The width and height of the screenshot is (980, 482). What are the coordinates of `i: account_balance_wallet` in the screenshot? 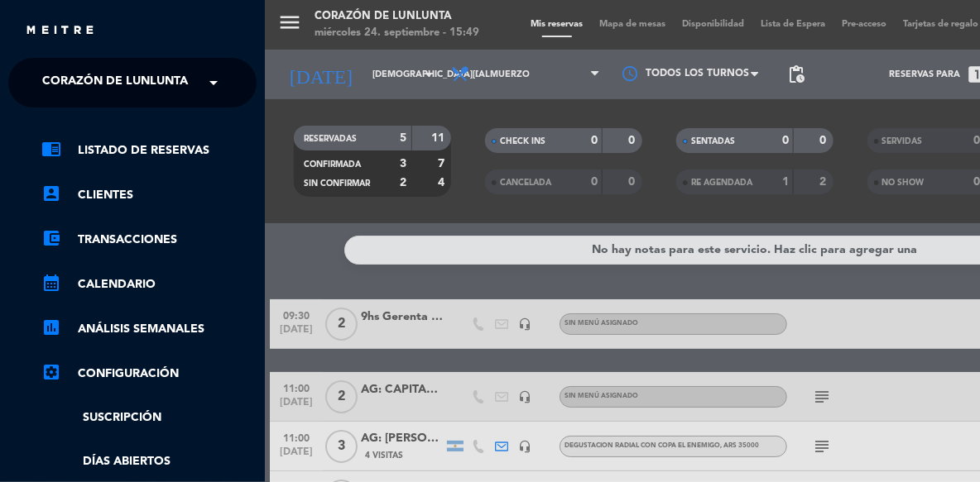 It's located at (51, 238).